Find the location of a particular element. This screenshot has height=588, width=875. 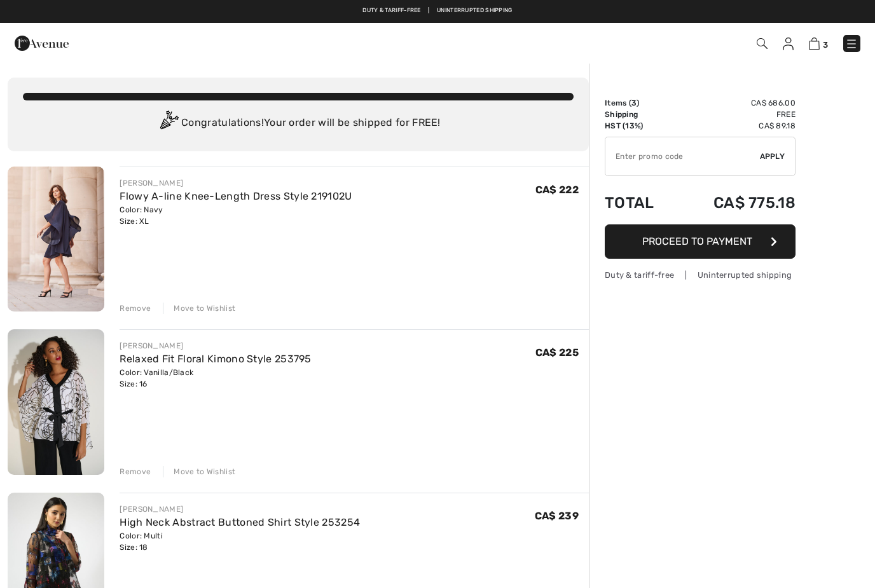

img: Shopping Bag is located at coordinates (814, 43).